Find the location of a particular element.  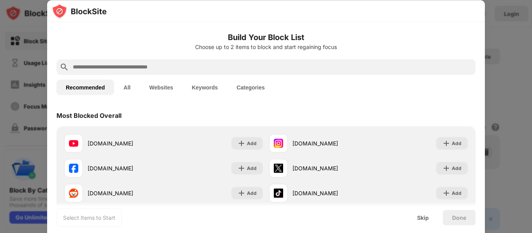

h6: Build Your Block List is located at coordinates (266, 37).